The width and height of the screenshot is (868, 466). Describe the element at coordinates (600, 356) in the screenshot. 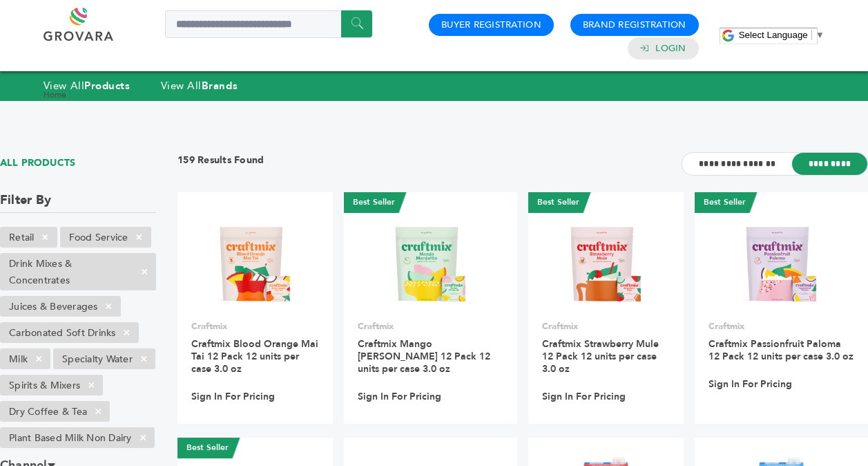

I see `a: Craftmix Strawberry Mule 12 Pack 12 units per case 3.0 oz` at that location.